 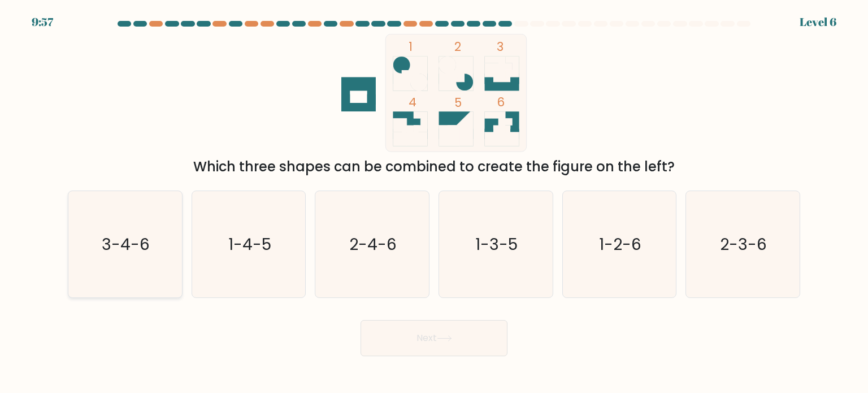 What do you see at coordinates (458, 46) in the screenshot?
I see `tspan: 2` at bounding box center [458, 46].